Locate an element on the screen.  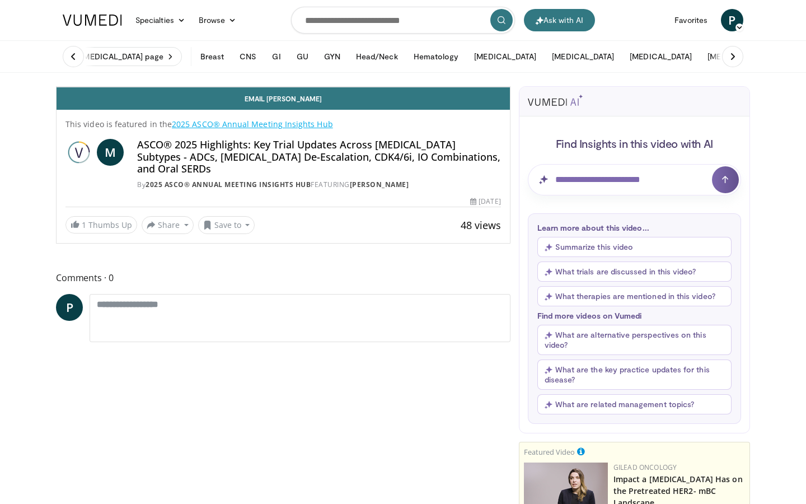
a: Specialties is located at coordinates (160, 20).